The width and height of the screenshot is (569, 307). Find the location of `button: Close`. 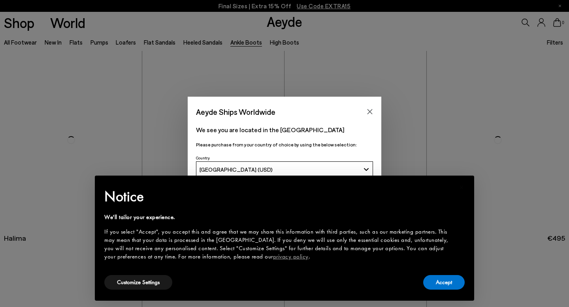

button: Close is located at coordinates (370, 112).